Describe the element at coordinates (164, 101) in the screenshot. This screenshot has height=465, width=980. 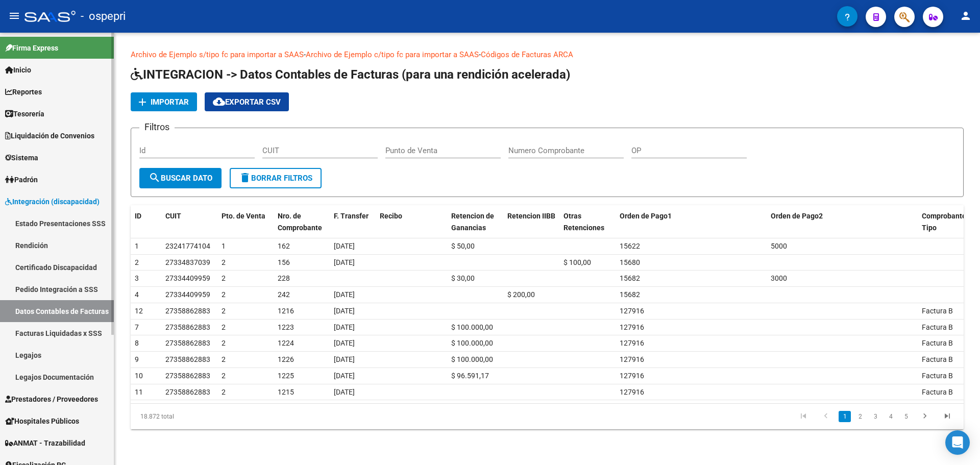
I see `button: Importar` at that location.